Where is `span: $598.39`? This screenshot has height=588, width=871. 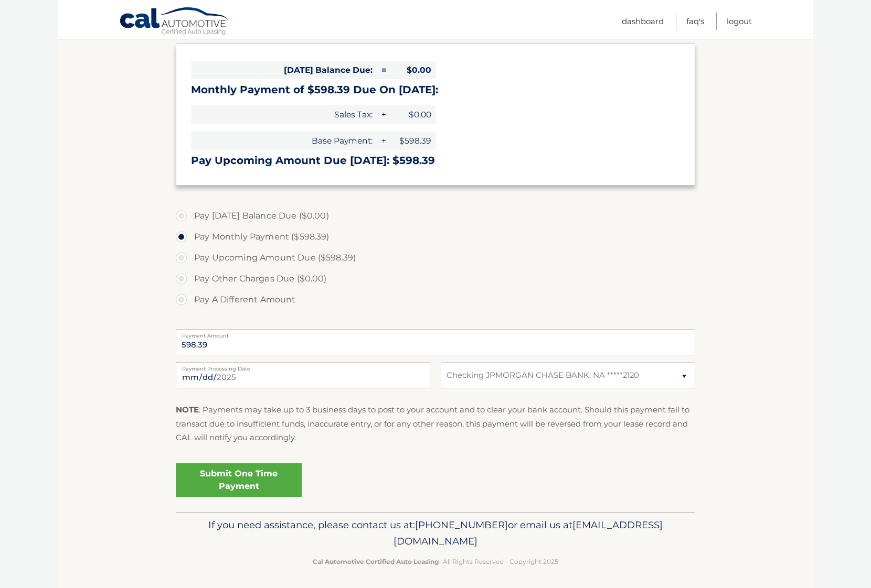
span: $598.39 is located at coordinates (412, 140).